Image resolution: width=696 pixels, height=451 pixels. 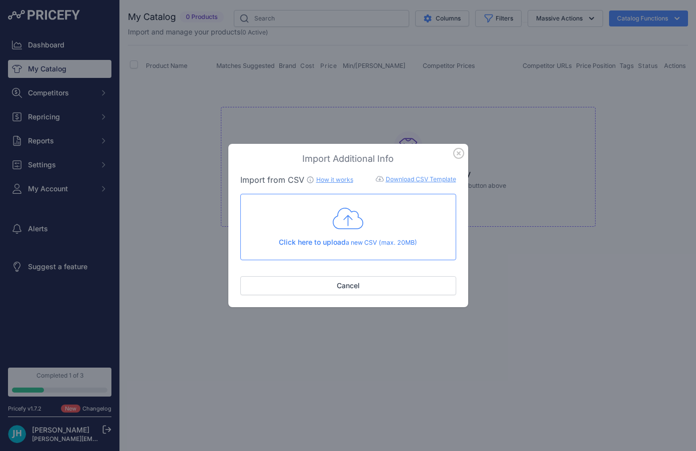 What do you see at coordinates (348, 286) in the screenshot?
I see `button: Cancel` at bounding box center [348, 286].